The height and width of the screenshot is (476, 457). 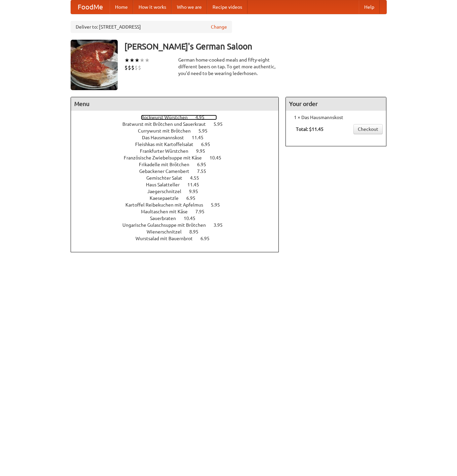 I want to click on a: Bockwurst Würstchen 4.95, so click(x=179, y=117).